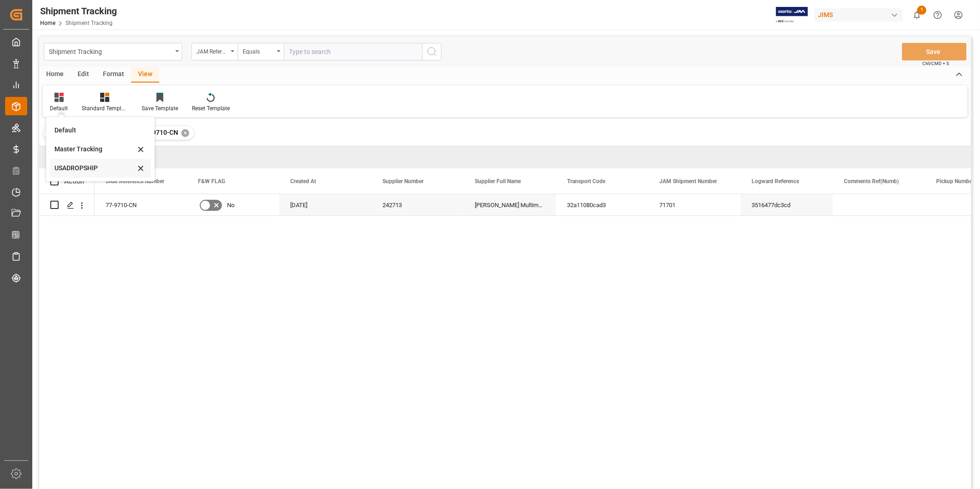  I want to click on span: JAM Shipment Number, so click(688, 182).